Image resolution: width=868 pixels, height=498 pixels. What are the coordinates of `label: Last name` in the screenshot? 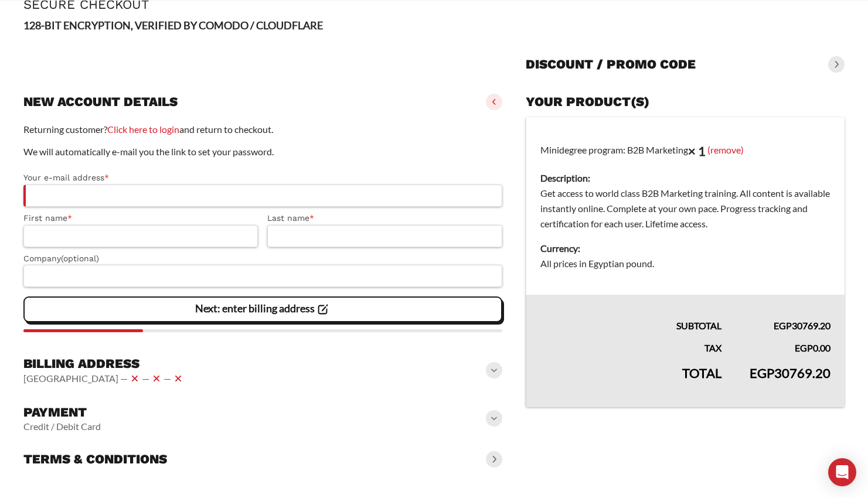 It's located at (385, 218).